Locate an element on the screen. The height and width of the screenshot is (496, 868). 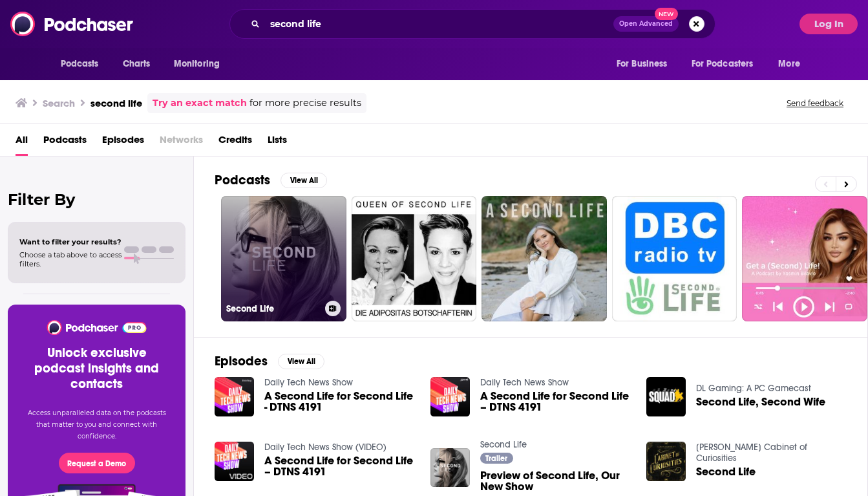
span: Lists is located at coordinates (277, 143).